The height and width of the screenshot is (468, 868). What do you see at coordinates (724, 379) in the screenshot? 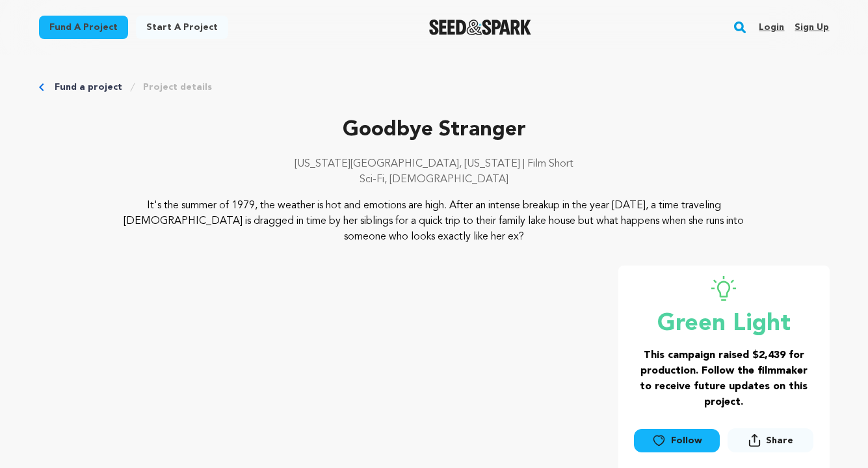
I see `h3: This campaign raised $2,439 for production. Follow the filmmaker to receive future updates on thi...` at bounding box center [724, 379].